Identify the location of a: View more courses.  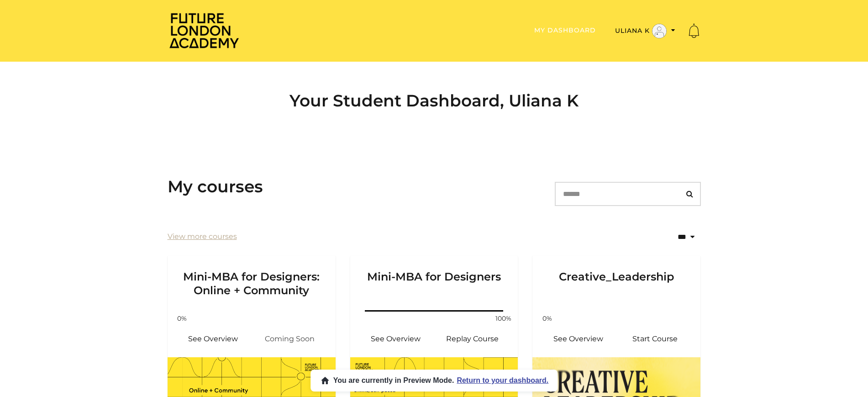
(202, 236).